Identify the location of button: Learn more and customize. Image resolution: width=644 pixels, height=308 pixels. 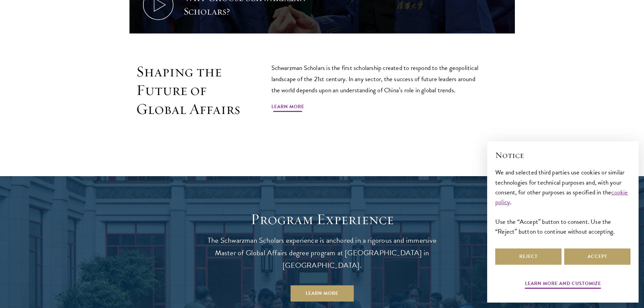
(563, 284).